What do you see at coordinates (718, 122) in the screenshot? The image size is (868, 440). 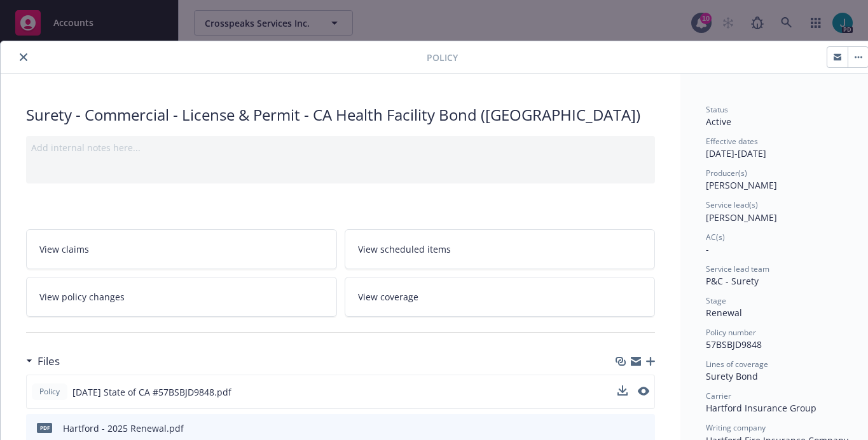 I see `span: Active` at bounding box center [718, 122].